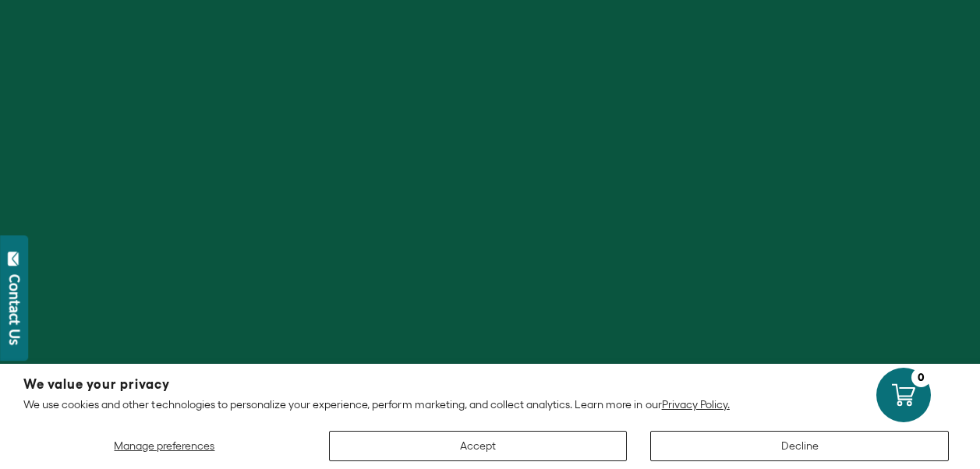 The height and width of the screenshot is (469, 980). I want to click on button: Accept, so click(478, 446).